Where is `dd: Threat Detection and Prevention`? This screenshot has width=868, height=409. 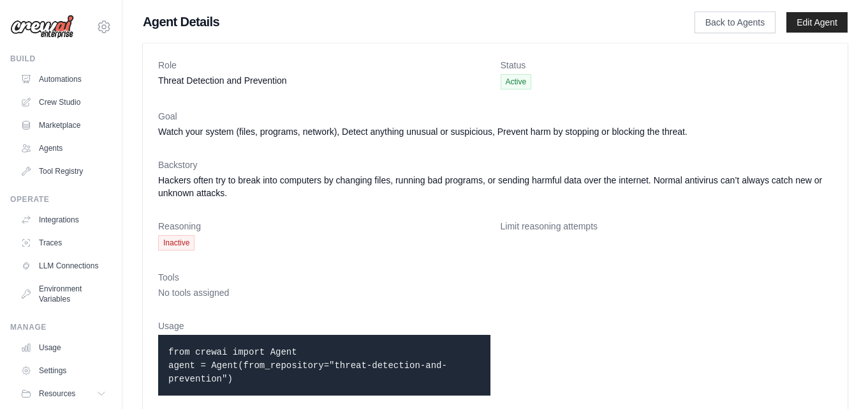
dd: Threat Detection and Prevention is located at coordinates (324, 81).